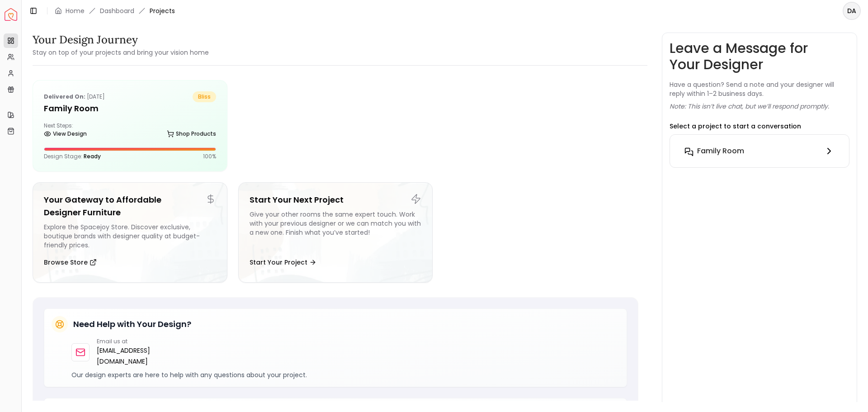 The image size is (868, 412). I want to click on a: Your Gateway to Affordable Designer FurnitureExplore the Spacejoy Store. Discover exclusive, bout..., so click(130, 232).